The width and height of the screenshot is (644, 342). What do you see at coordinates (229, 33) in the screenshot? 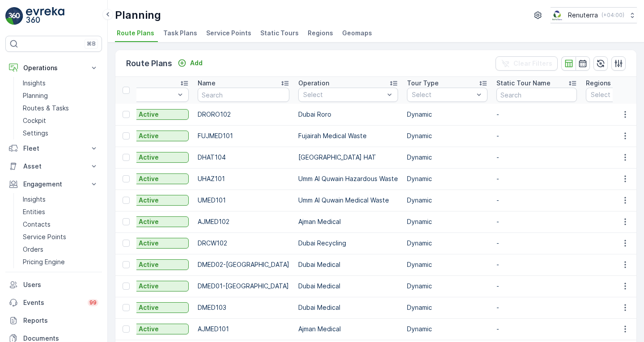
I see `span: Service Points` at bounding box center [229, 33].